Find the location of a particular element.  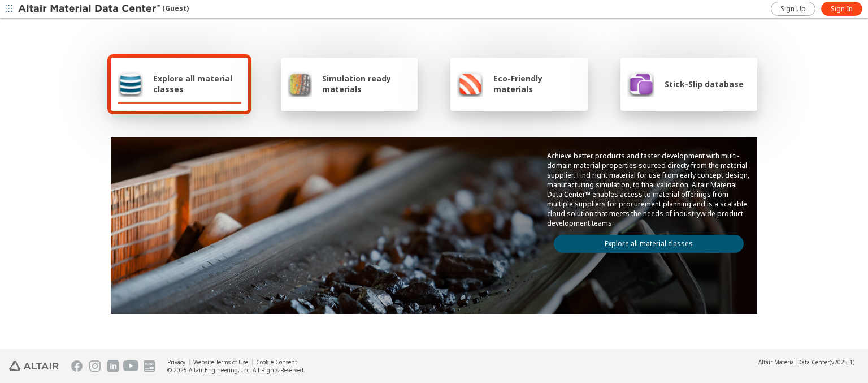

span: Eco-Friendly materials is located at coordinates (537, 84).